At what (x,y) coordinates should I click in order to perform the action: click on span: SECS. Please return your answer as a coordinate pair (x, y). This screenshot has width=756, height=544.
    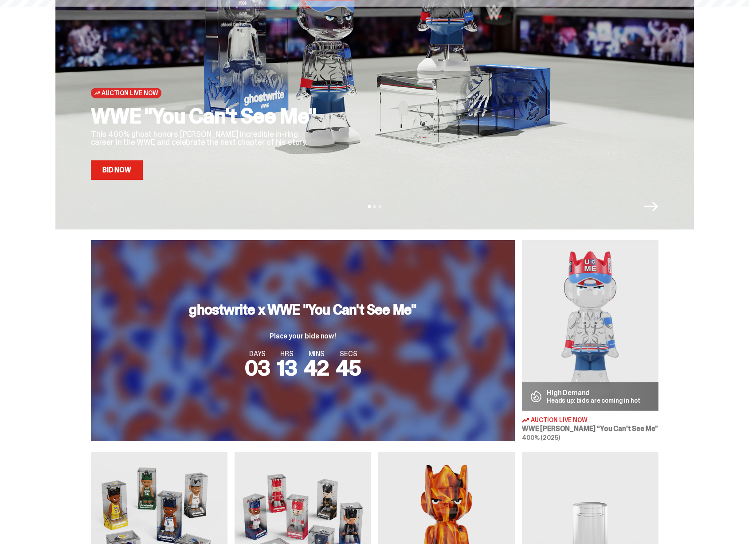
    Looking at the image, I should click on (349, 354).